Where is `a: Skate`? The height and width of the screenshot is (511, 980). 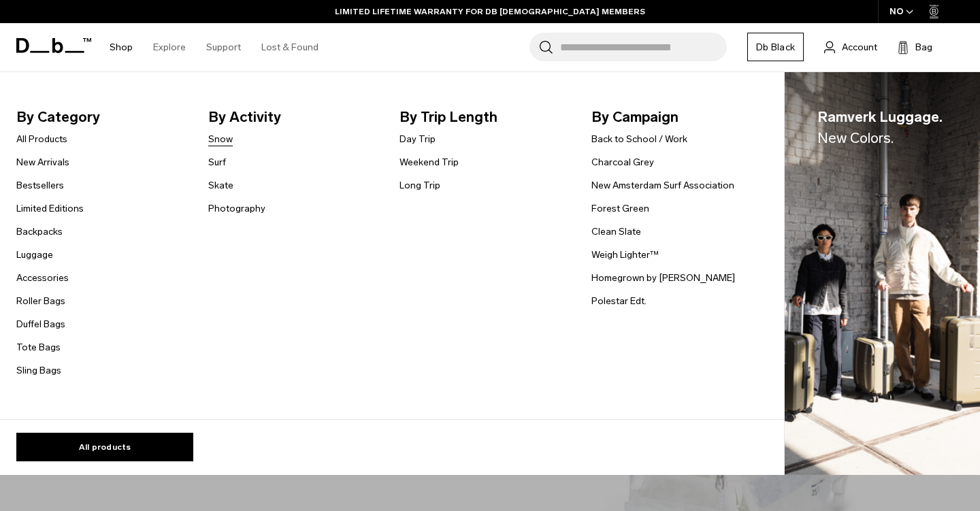
a: Skate is located at coordinates (221, 185).